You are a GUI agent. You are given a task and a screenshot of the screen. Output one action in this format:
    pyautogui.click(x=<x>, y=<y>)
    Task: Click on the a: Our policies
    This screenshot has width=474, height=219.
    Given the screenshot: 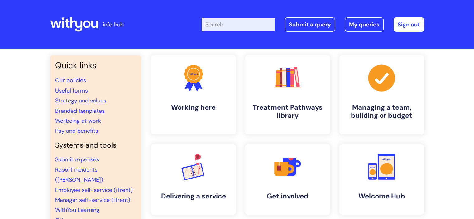 What is the action you would take?
    pyautogui.click(x=70, y=80)
    